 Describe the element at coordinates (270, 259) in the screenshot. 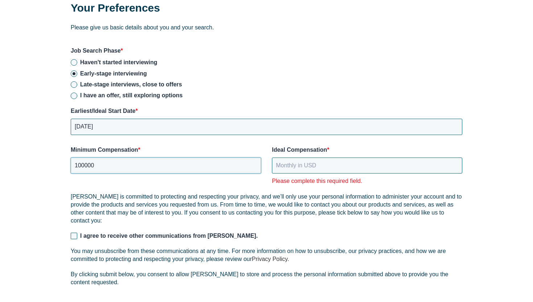

I see `a: Privacy Policy` at that location.